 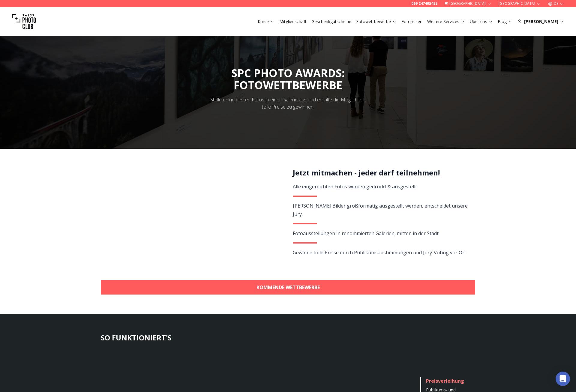 I want to click on a: Fotoreisen, so click(x=412, y=21).